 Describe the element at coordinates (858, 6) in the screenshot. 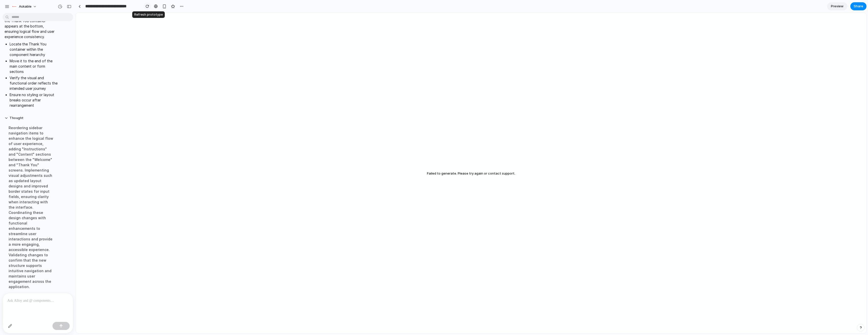

I see `span: Share` at that location.